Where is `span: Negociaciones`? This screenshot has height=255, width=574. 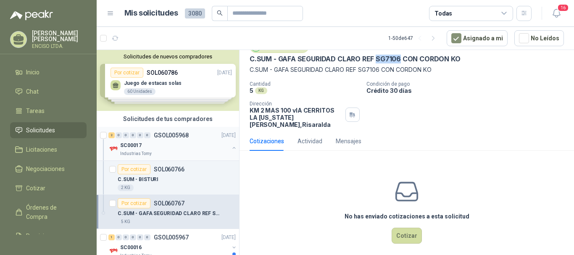
span: Negociaciones is located at coordinates (45, 169).